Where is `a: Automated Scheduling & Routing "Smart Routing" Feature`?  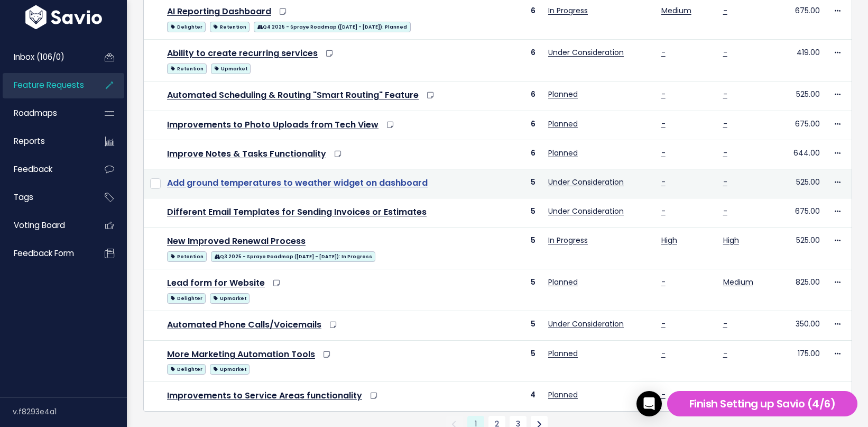 a: Automated Scheduling & Routing "Smart Routing" Feature is located at coordinates (293, 95).